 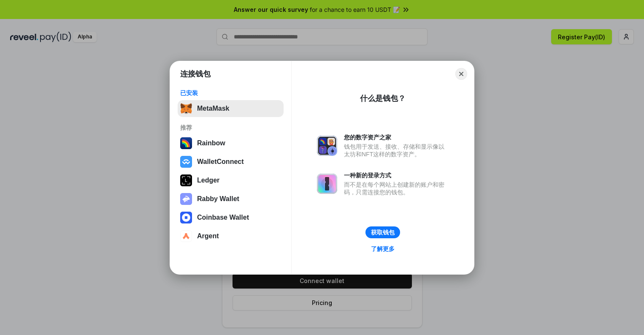 What do you see at coordinates (208, 180) in the screenshot?
I see `div: Ledger` at bounding box center [208, 180].